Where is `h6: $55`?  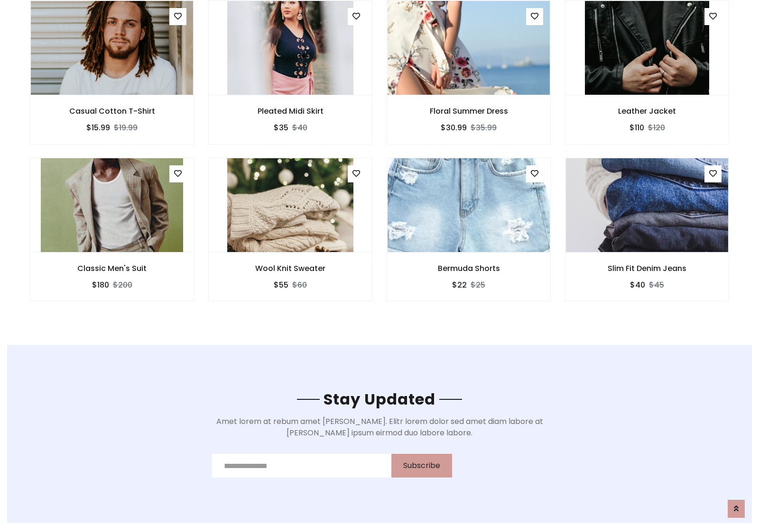
h6: $55 is located at coordinates (281, 285).